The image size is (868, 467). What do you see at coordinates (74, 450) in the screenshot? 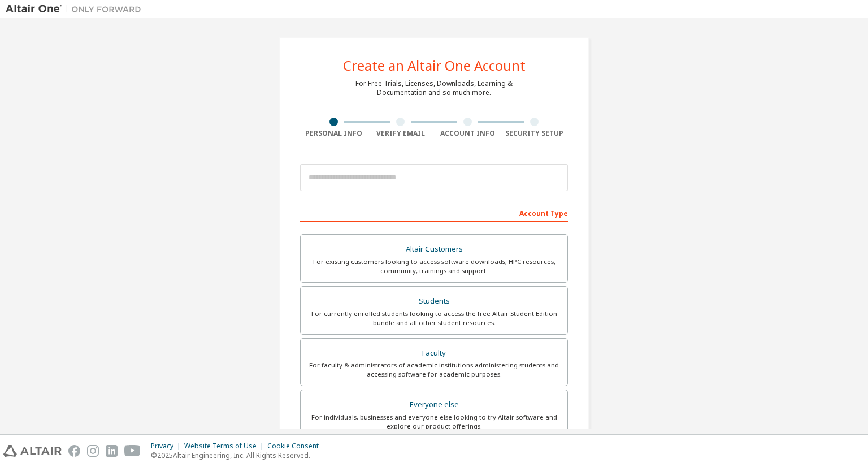
I see `img: facebook.svg` at bounding box center [74, 450].